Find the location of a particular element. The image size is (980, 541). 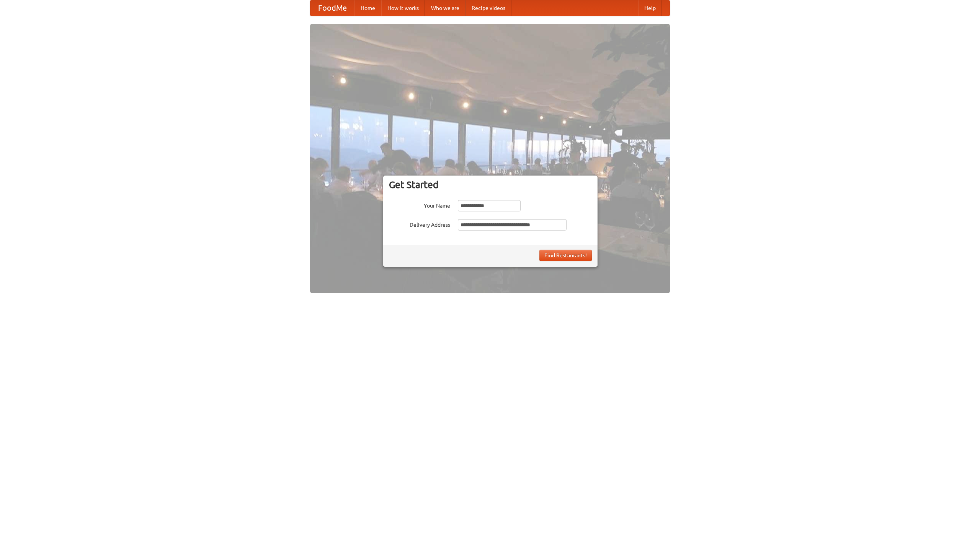

a: Home is located at coordinates (368, 8).